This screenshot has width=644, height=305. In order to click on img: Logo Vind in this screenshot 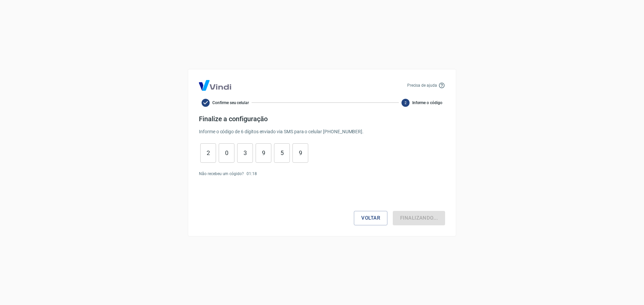, I will do `click(215, 85)`.